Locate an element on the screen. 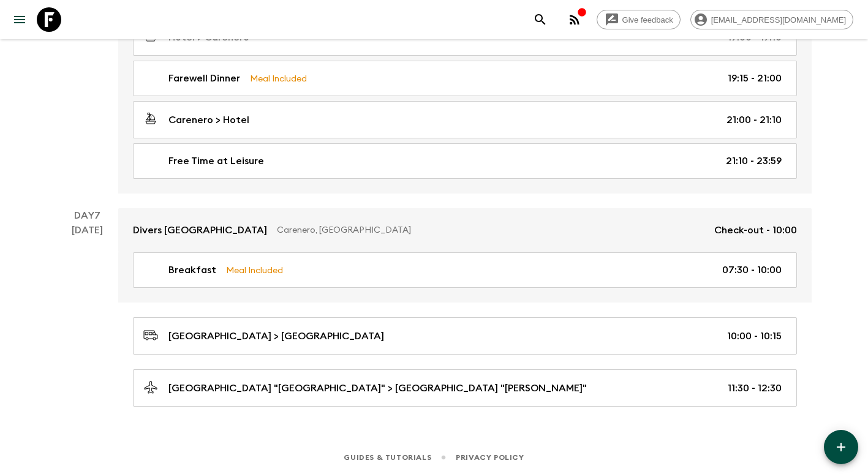 This screenshot has width=868, height=474. a: Privacy Policy is located at coordinates (490, 458).